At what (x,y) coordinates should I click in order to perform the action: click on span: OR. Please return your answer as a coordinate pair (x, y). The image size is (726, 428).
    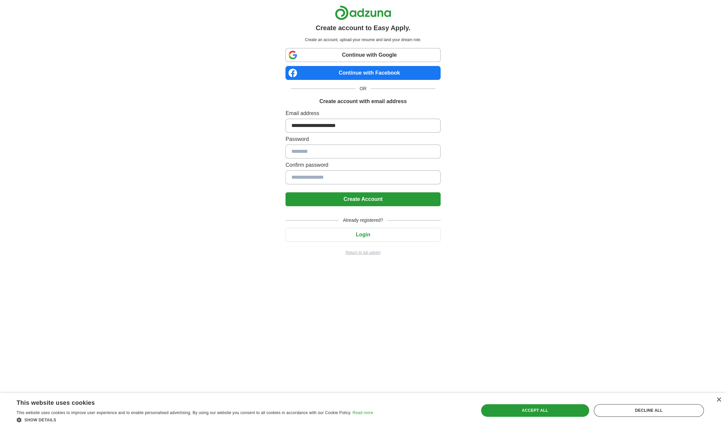
    Looking at the image, I should click on (363, 89).